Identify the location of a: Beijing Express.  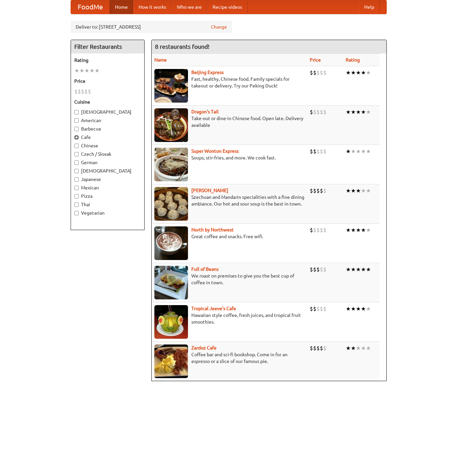
(207, 72).